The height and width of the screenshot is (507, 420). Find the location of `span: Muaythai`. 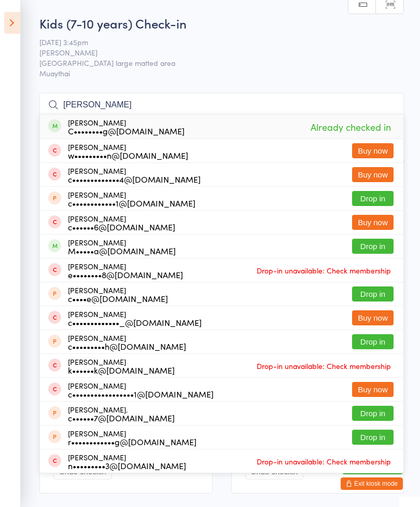

span: Muaythai is located at coordinates (222, 73).